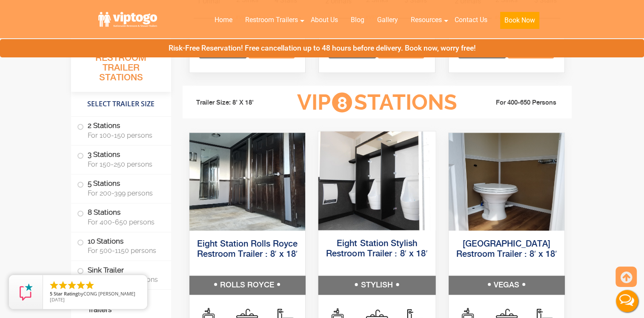 The width and height of the screenshot is (644, 318). I want to click on img: Review Rating, so click(26, 292).